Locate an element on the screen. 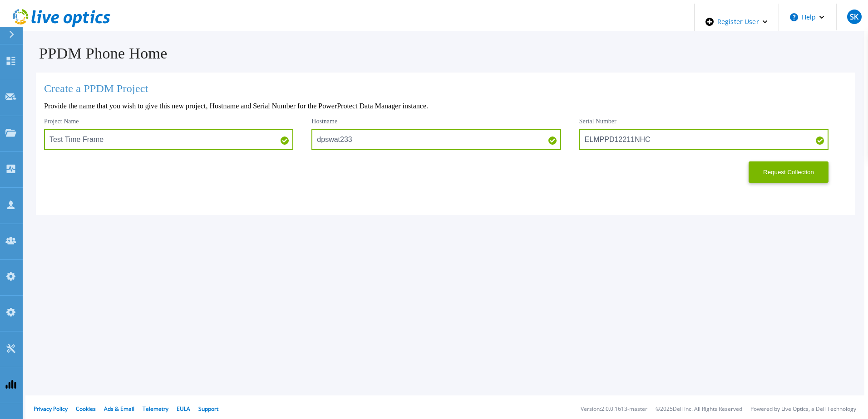  button: Request Collection is located at coordinates (789, 172).